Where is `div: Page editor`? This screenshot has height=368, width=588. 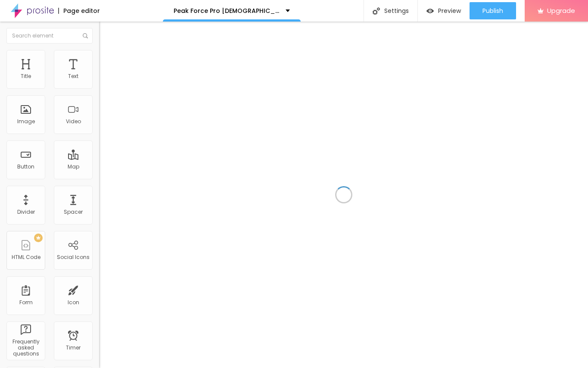 div: Page editor is located at coordinates (79, 11).